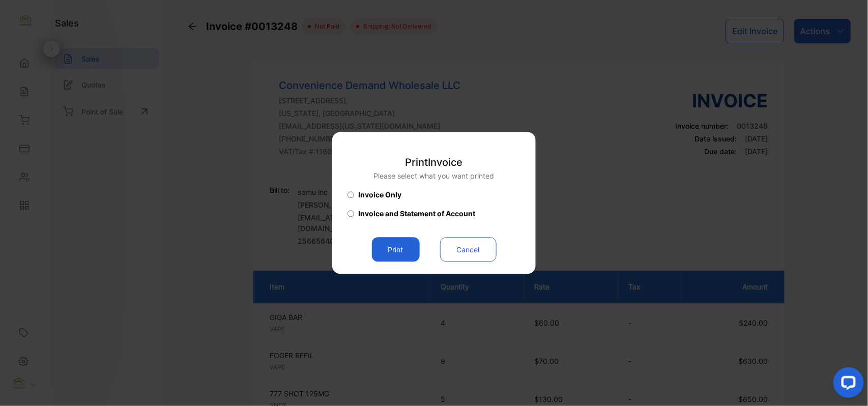 Image resolution: width=868 pixels, height=406 pixels. I want to click on span: Invoice and Statement of Account, so click(416, 214).